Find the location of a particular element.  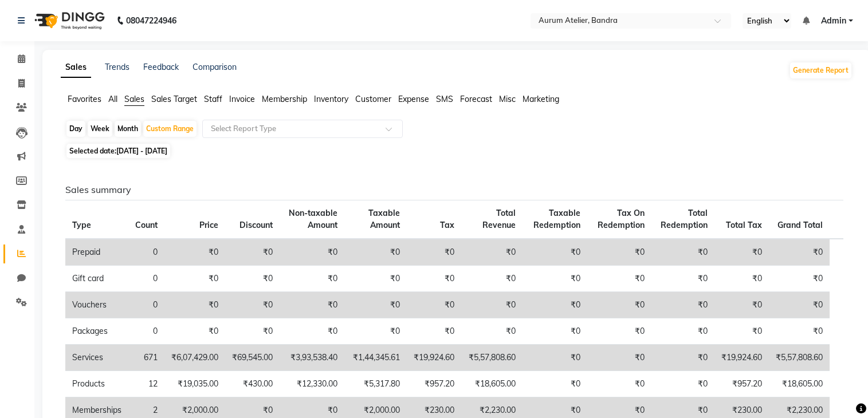

span: Grand Total is located at coordinates (799, 226).